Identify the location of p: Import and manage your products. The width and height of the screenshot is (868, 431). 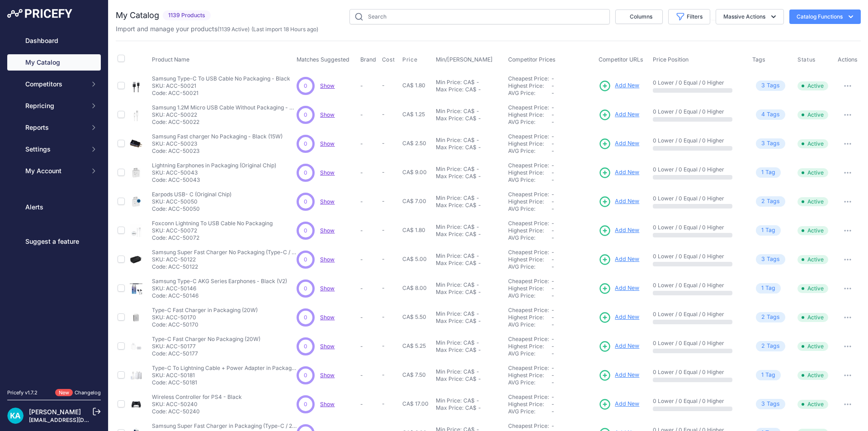
(217, 29).